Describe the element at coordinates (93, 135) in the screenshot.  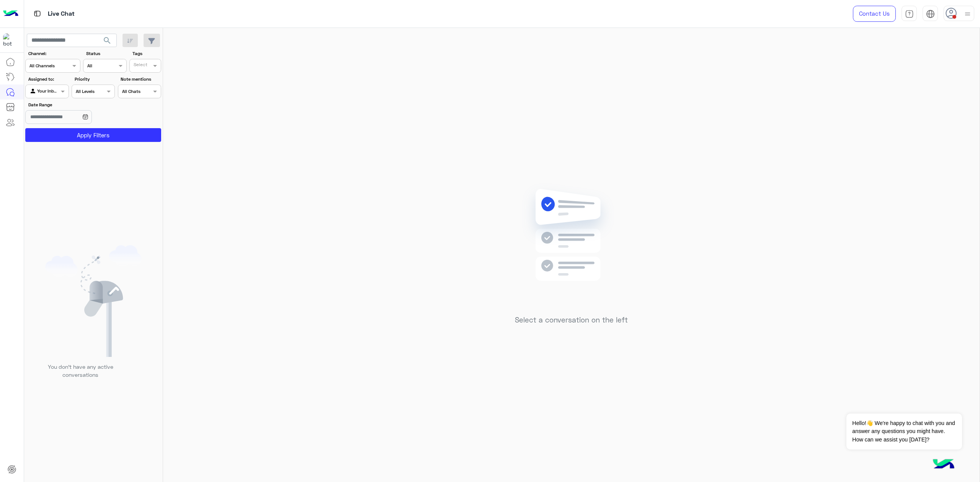
I see `button: Apply Filters` at that location.